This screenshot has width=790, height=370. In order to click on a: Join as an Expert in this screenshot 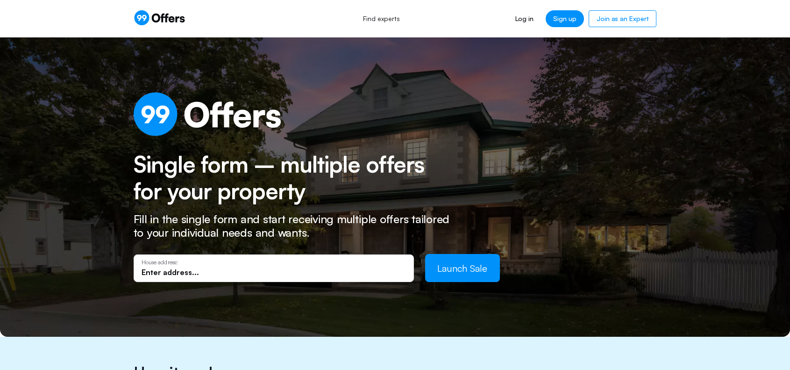, I will do `click(622, 19)`.